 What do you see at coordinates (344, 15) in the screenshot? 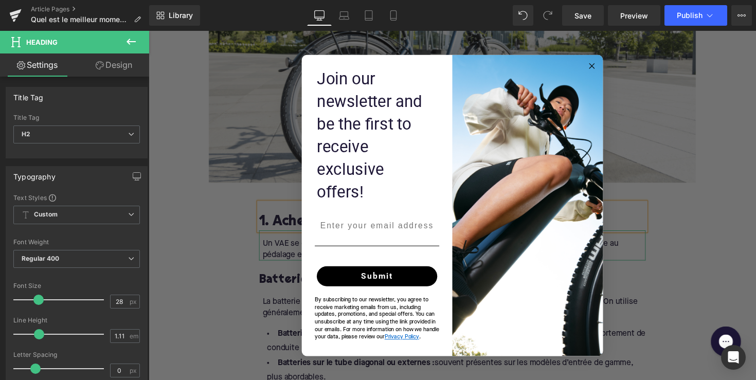
I see `a: Laptop` at bounding box center [344, 15].